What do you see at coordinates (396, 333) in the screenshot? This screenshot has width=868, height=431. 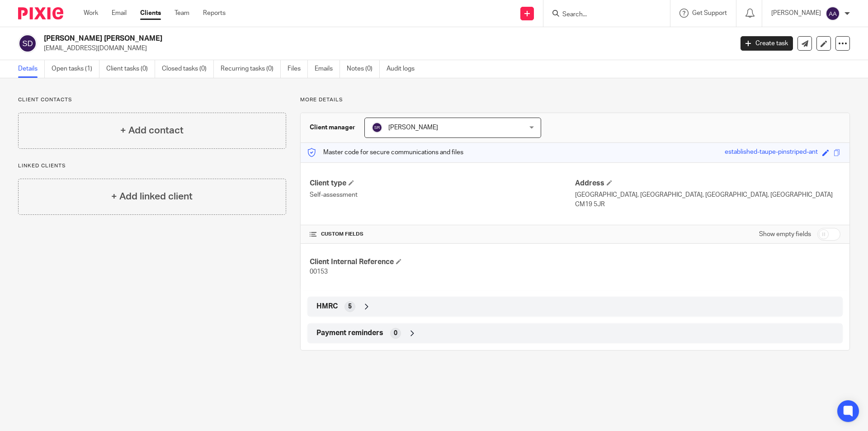 I see `span: 0` at bounding box center [396, 333].